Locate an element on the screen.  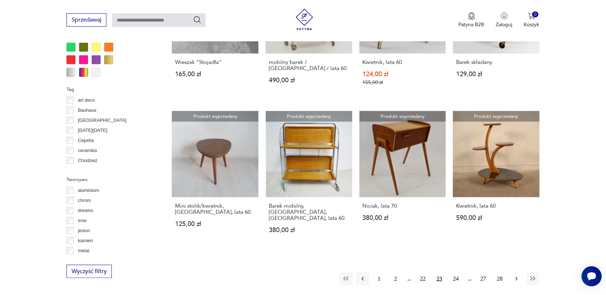
p: ceramika is located at coordinates (87, 151).